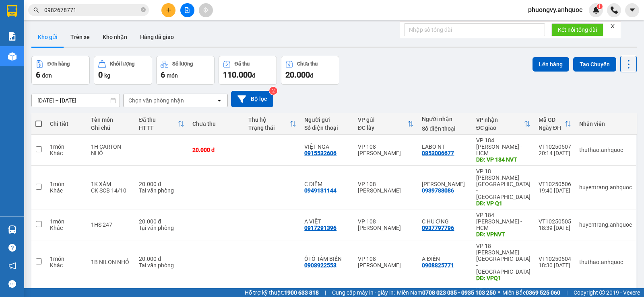  I want to click on button: Đơn hàng6đơn, so click(61, 70).